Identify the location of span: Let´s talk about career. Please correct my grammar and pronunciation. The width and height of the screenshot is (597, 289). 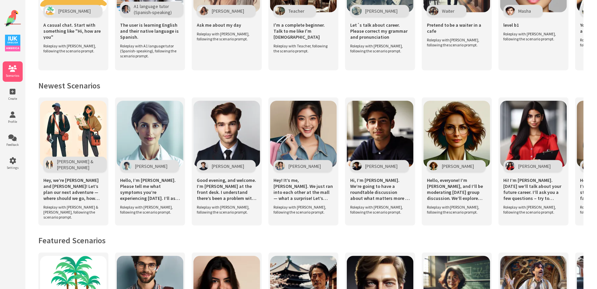
(380, 31).